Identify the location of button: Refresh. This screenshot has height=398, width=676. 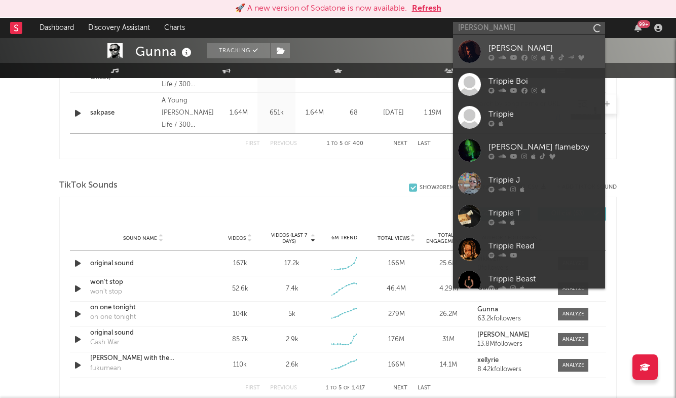
(427, 9).